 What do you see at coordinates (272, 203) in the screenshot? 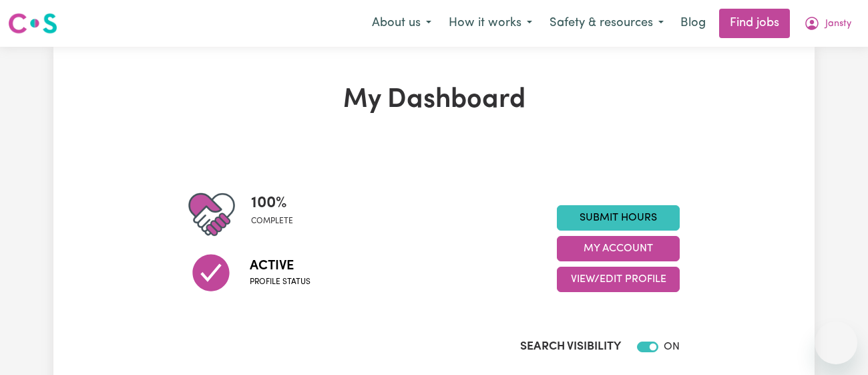
I see `span: 100 %` at bounding box center [272, 203].